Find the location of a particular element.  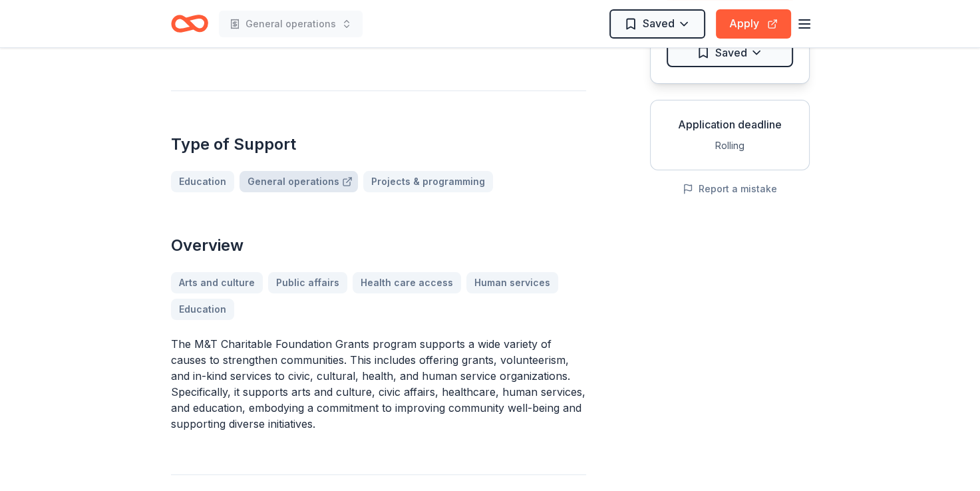

p: The M&T Charitable Foundation Grants program supports a wide variety of causes to strengthen comm... is located at coordinates (378, 384).